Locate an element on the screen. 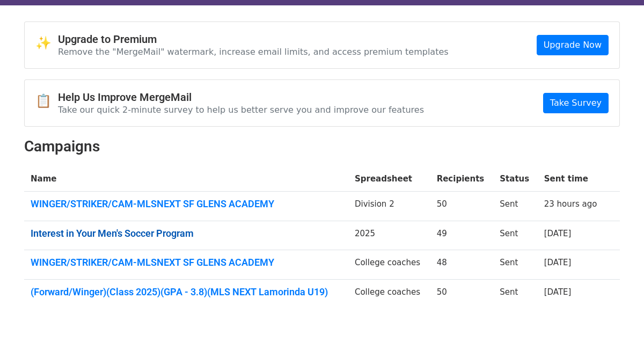 The height and width of the screenshot is (364, 644). th: Sent time is located at coordinates (572, 179).